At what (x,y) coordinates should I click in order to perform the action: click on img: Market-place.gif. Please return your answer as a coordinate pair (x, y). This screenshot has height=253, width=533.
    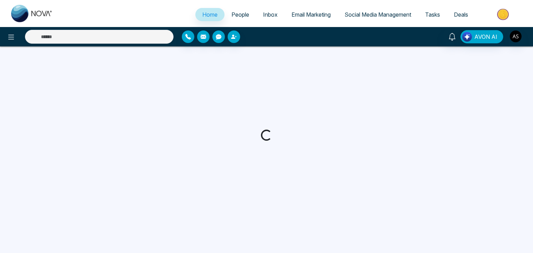
    Looking at the image, I should click on (503, 14).